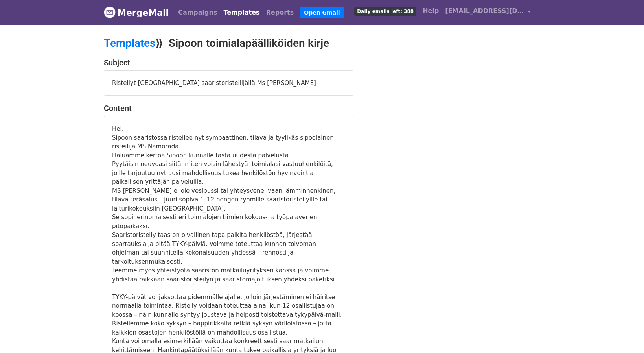  What do you see at coordinates (228, 129) in the screenshot?
I see `div: Hei,` at bounding box center [228, 129].